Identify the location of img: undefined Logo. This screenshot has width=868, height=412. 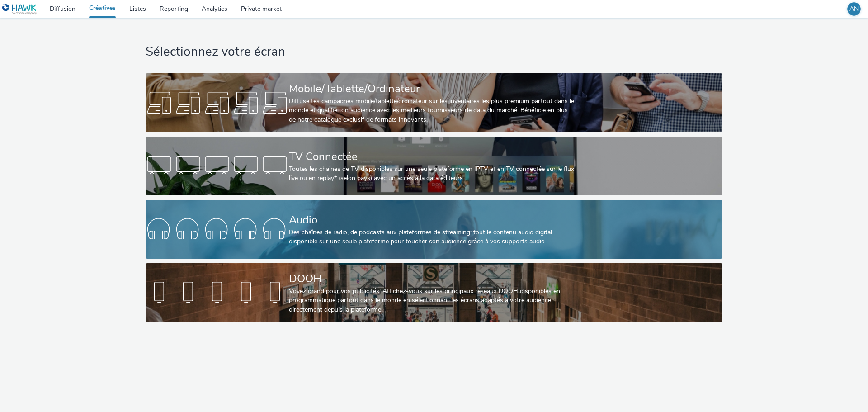
(20, 9).